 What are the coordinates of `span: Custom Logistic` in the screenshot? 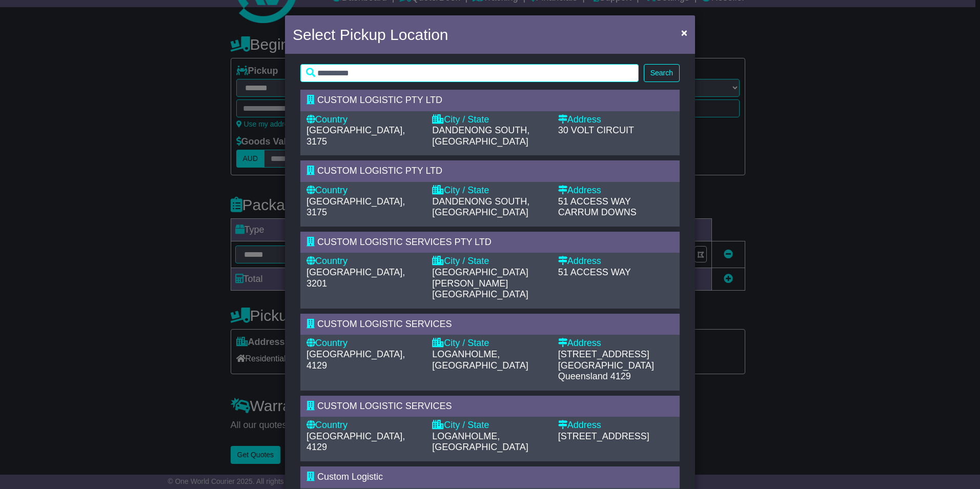 It's located at (350, 477).